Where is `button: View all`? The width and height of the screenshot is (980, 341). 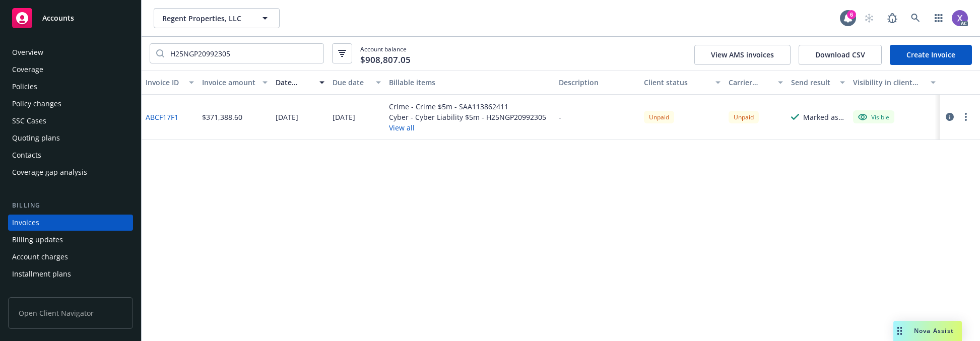
button: View all is located at coordinates (467, 128).